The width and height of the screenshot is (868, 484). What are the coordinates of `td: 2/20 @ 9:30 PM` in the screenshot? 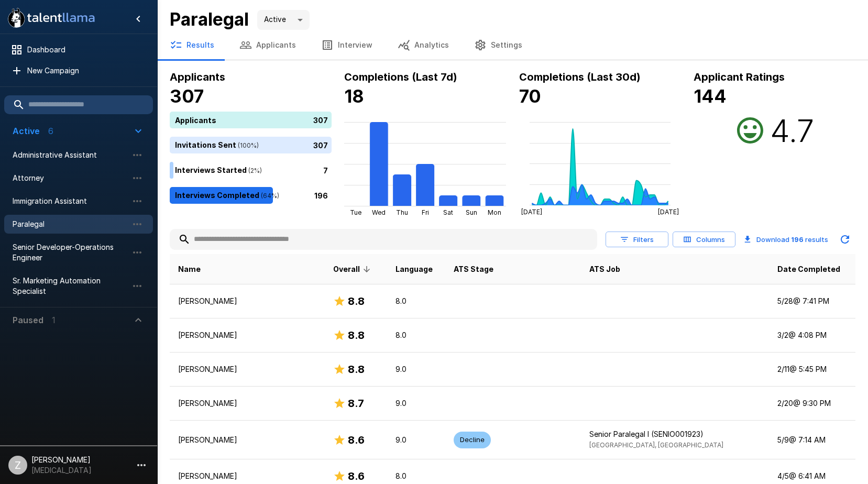 It's located at (812, 403).